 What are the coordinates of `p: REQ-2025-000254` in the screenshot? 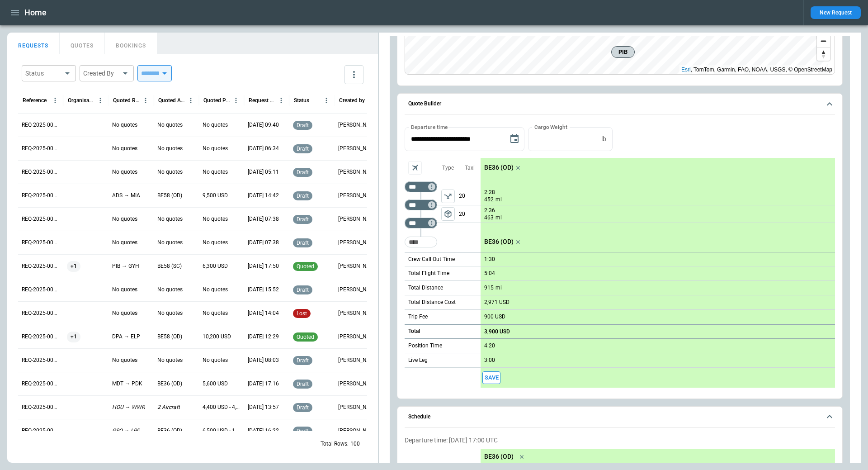 It's located at (41, 360).